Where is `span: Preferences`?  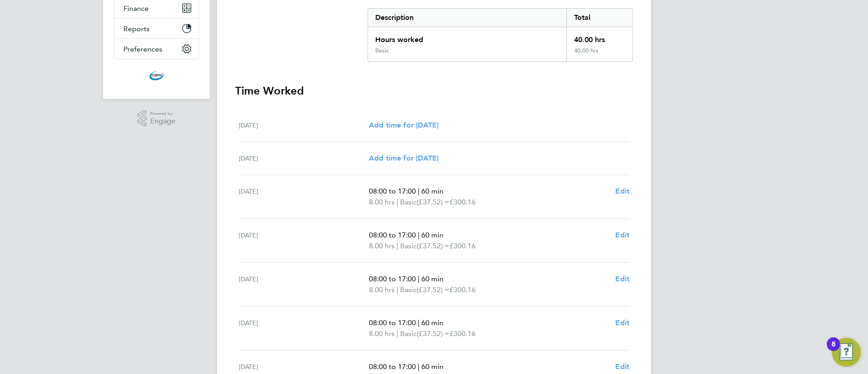 span: Preferences is located at coordinates (142, 48).